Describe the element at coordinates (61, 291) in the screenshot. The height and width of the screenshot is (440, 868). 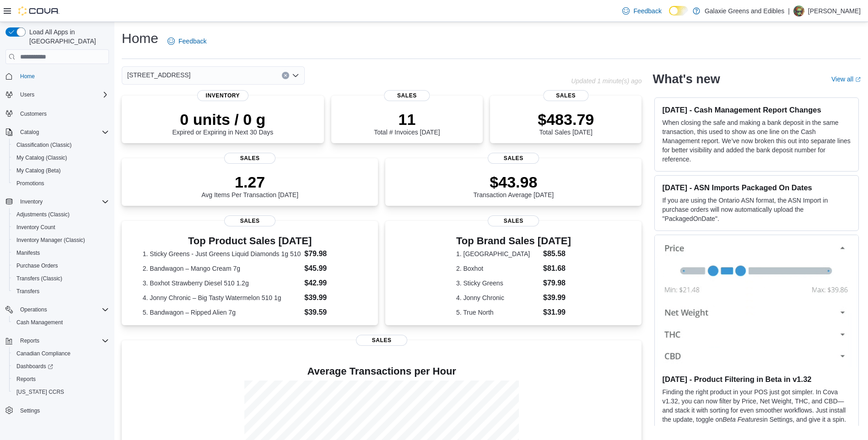
I see `span: Transfers` at that location.